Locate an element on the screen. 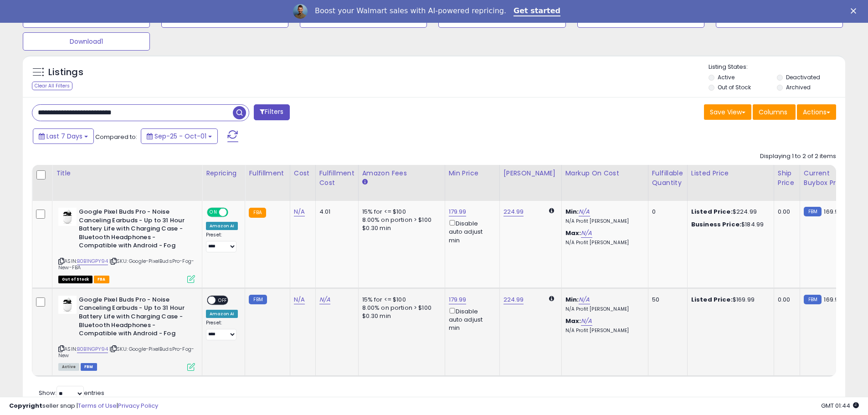 This screenshot has width=868, height=415. div: 0 is located at coordinates (666, 212).